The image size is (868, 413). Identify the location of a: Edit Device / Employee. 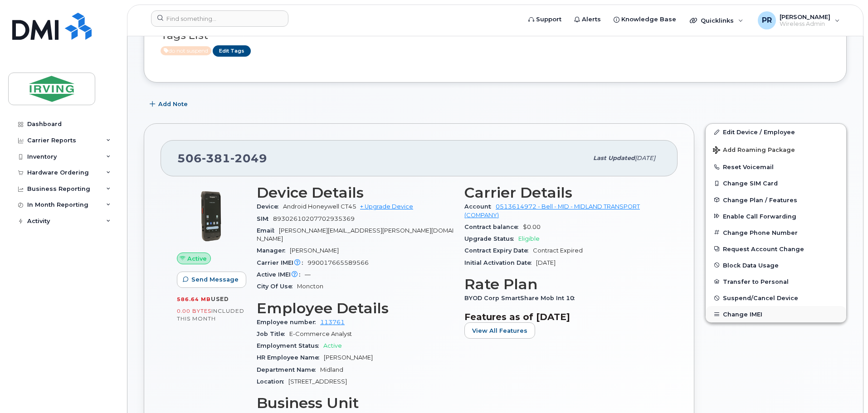
(776, 132).